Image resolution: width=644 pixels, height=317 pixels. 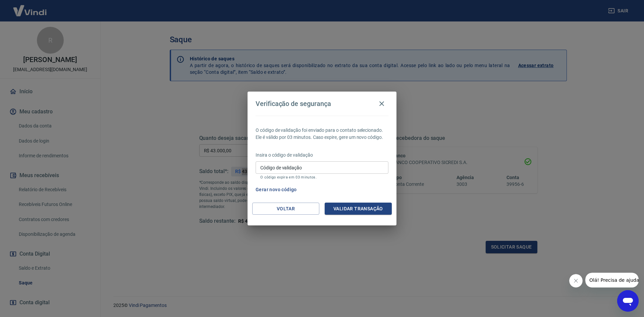 I want to click on h4: Verificação de segurança, so click(x=293, y=103).